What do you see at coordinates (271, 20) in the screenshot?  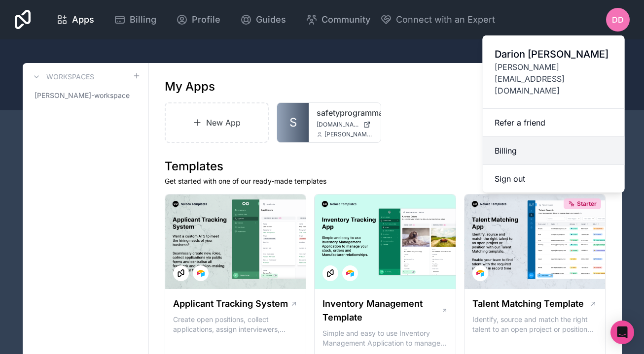 I see `span: Guides` at bounding box center [271, 20].